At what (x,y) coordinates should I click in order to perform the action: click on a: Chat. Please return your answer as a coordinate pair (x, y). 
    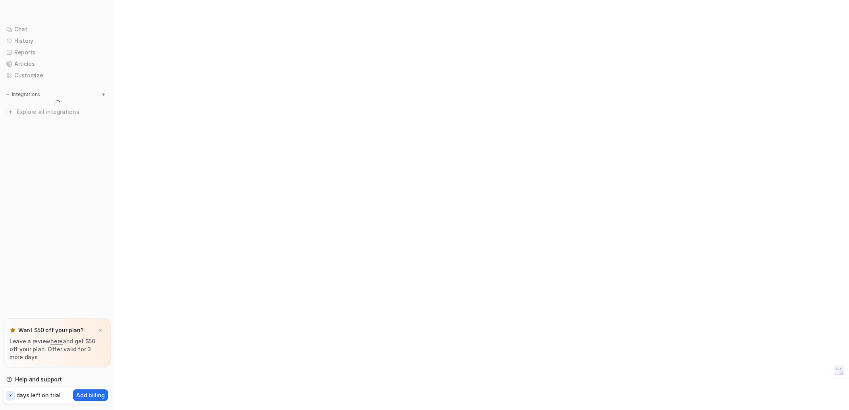
    Looking at the image, I should click on (57, 29).